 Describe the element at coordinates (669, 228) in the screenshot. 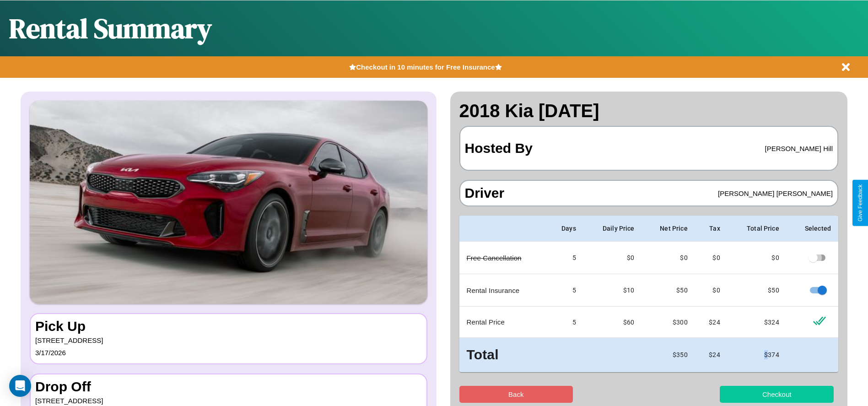

I see `th: Net Price` at that location.